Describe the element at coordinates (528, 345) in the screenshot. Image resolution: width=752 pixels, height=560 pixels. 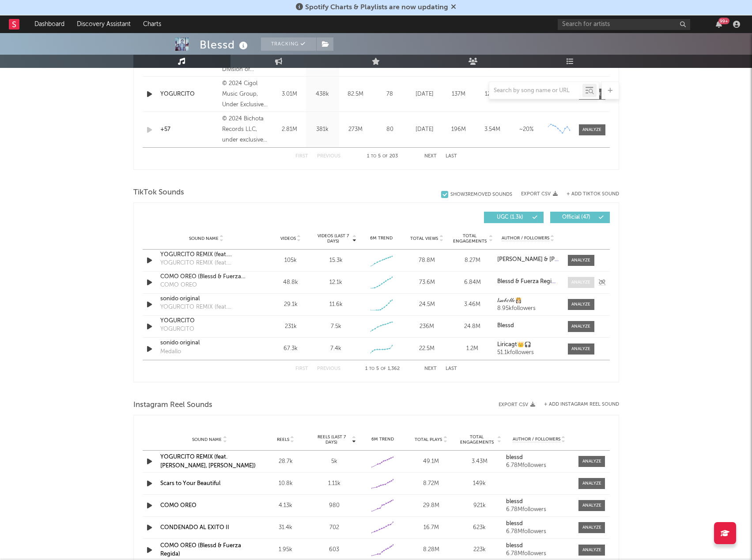
I see `a: Liricagt👑🎧` at that location.